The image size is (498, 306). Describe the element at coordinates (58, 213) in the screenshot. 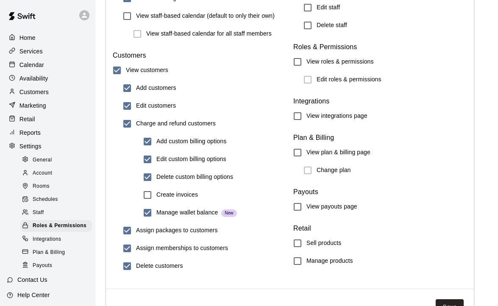

I see `a: Staff` at that location.